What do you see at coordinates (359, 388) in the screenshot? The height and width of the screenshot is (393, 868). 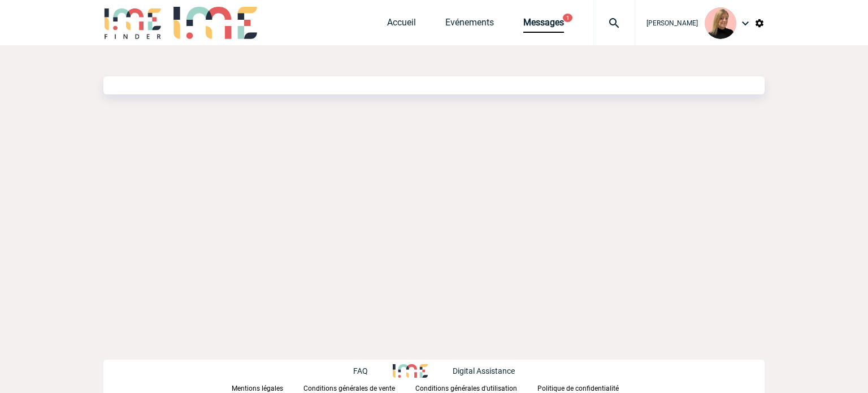 I see `a: Conditions générales de vente` at bounding box center [359, 388].